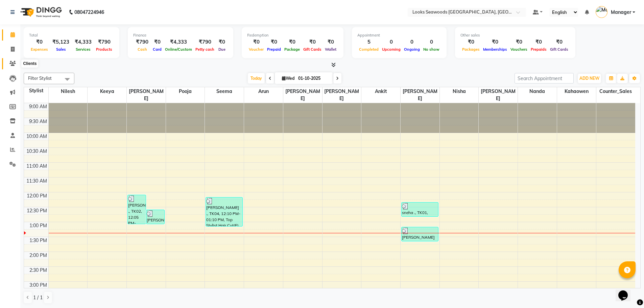 Image resolution: width=644 pixels, height=308 pixels. I want to click on span: Pooja, so click(185, 91).